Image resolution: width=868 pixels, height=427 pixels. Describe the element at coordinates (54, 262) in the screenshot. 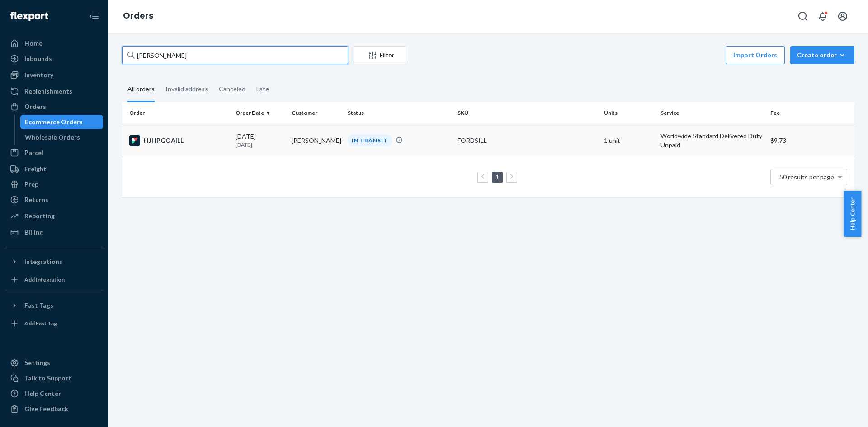

I see `button: Integrations` at that location.